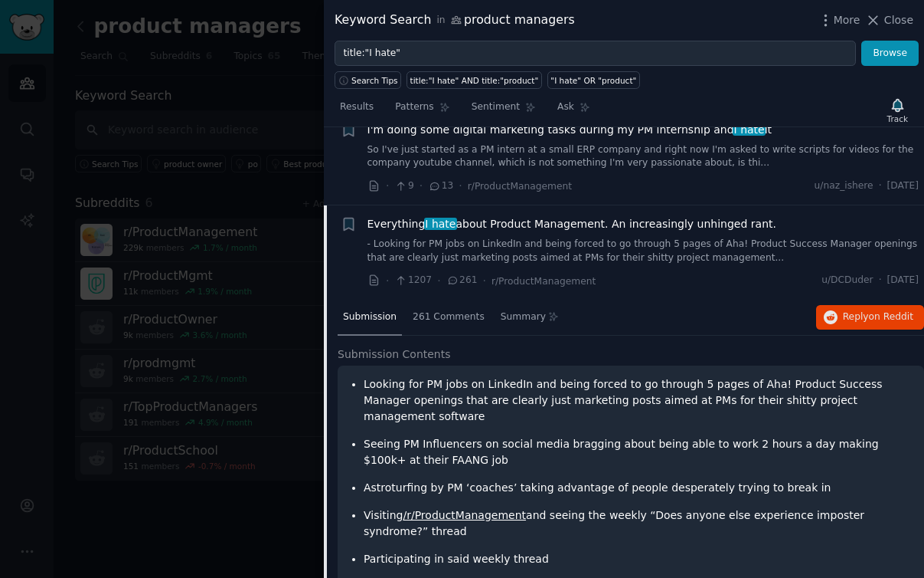  What do you see at coordinates (440, 186) in the screenshot?
I see `span: 13` at bounding box center [440, 186].